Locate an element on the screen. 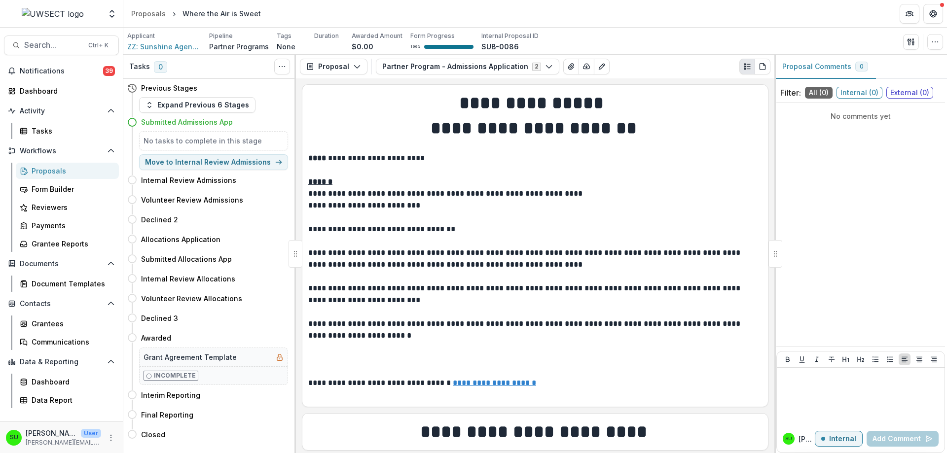  p: Internal is located at coordinates (842, 439).